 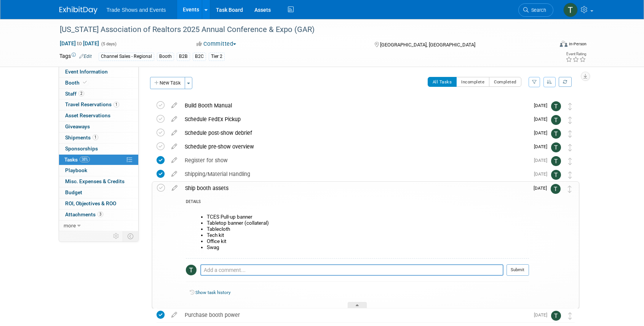 I want to click on span: Event Information, so click(x=86, y=71).